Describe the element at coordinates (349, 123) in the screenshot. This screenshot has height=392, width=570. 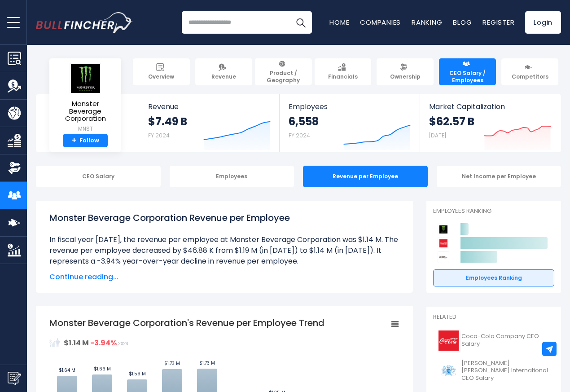
I see `a: Employees 6,558 FY 2024` at that location.